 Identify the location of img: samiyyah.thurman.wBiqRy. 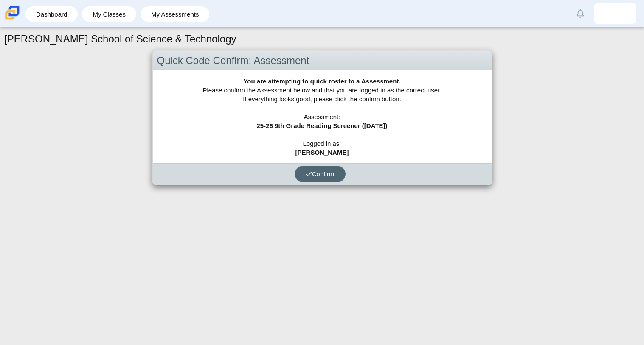
(615, 14).